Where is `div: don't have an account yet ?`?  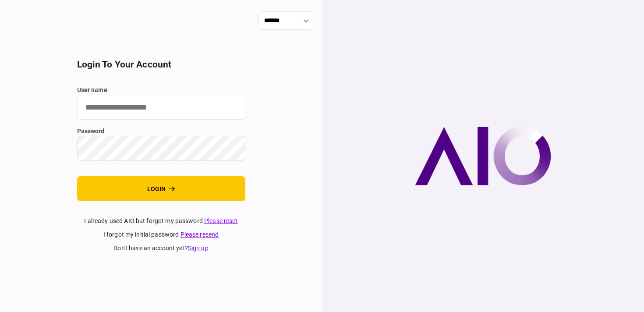 div: don't have an account yet ? is located at coordinates (161, 248).